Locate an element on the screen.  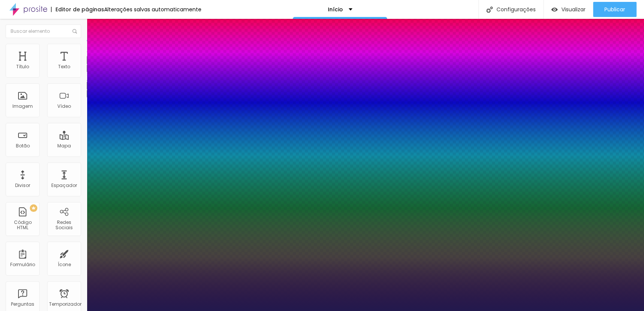
font: Perguntas is located at coordinates (23, 304).